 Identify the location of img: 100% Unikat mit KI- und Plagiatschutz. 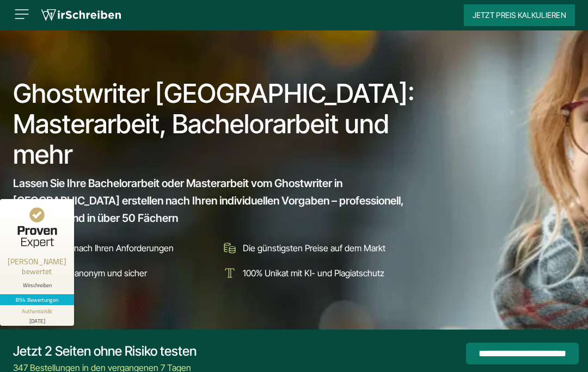
(230, 274).